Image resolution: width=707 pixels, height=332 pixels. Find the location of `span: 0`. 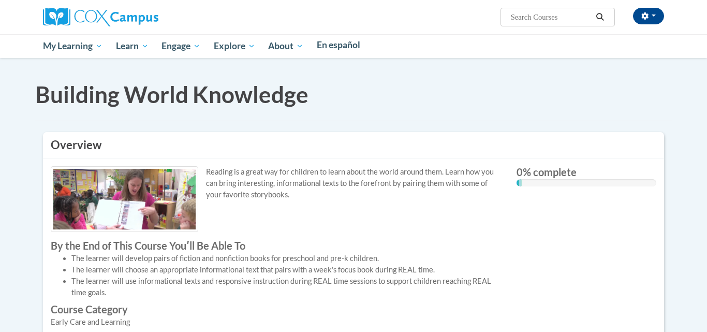

span: 0 is located at coordinates (520, 172).